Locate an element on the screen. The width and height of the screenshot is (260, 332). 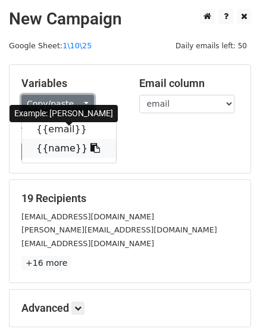
a: {{name}} is located at coordinates (69, 148).